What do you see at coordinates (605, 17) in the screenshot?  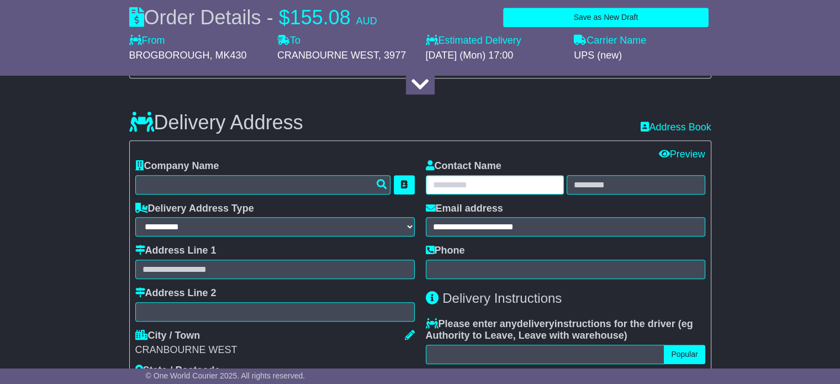 I see `button: Save as New Draft` at bounding box center [605, 17].